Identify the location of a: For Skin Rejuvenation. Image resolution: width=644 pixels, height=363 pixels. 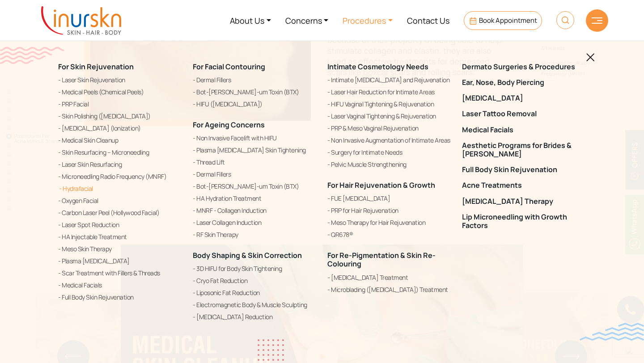
(96, 67).